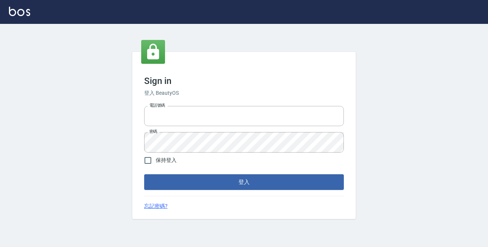 Image resolution: width=488 pixels, height=247 pixels. I want to click on a: 忘記密碼?, so click(156, 206).